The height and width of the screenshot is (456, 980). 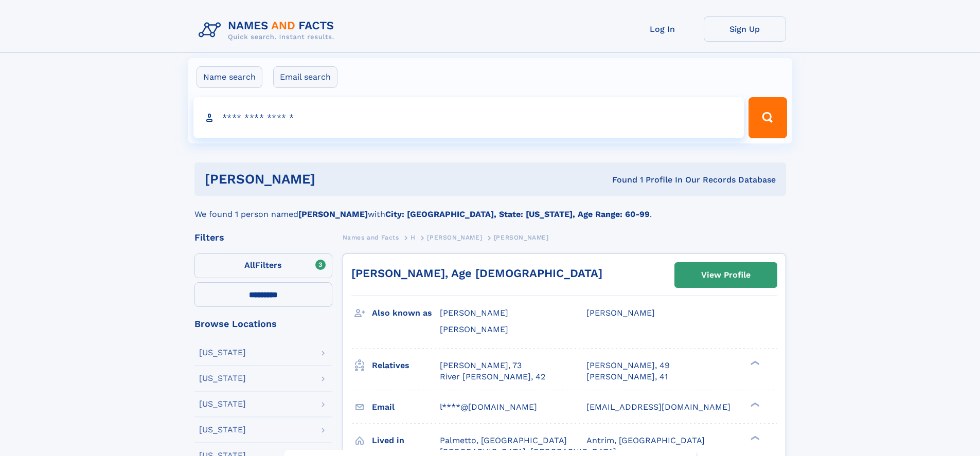 I want to click on label: Email search, so click(x=305, y=77).